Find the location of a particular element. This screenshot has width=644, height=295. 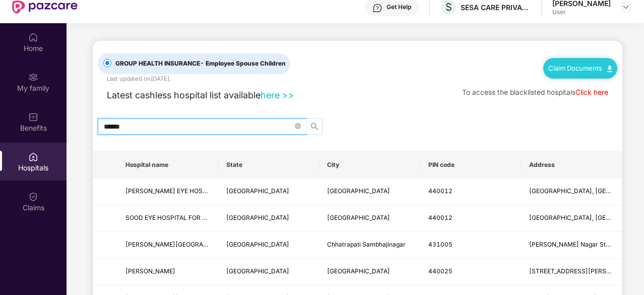

img: New Pazcare Logo is located at coordinates (45, 7).